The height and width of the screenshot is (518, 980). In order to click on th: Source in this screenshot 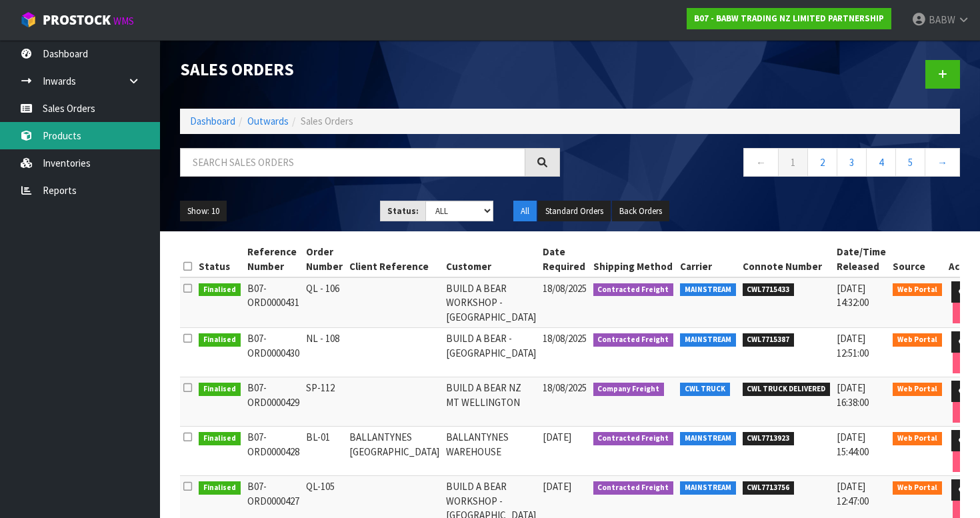, I will do `click(918, 259)`.